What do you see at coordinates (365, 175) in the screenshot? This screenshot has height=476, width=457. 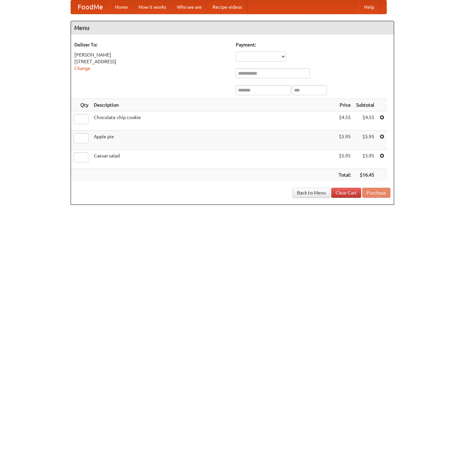 I see `th: $16.45` at bounding box center [365, 175].